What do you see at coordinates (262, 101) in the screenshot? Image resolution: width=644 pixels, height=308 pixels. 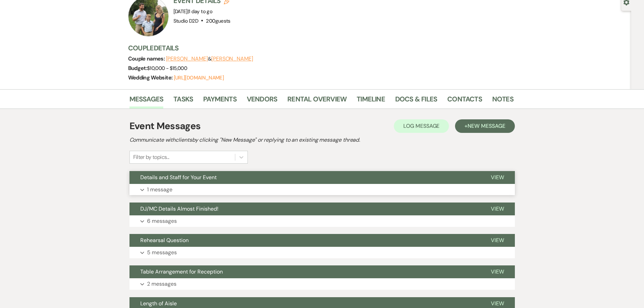 I see `a: Vendors` at bounding box center [262, 101].